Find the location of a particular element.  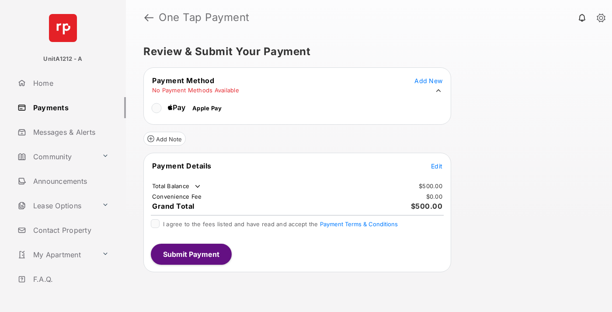

a: F.A.Q. is located at coordinates (70, 279).